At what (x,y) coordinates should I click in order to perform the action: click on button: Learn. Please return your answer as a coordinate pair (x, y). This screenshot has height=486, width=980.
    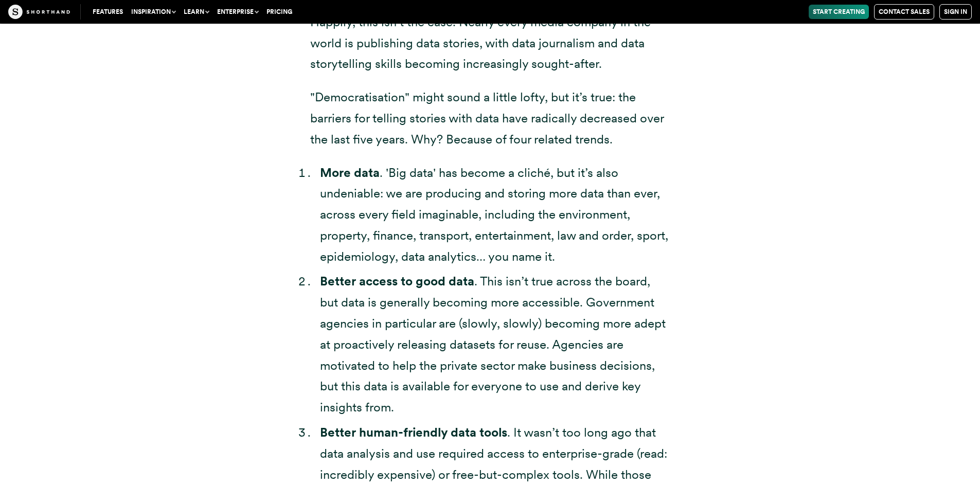
    Looking at the image, I should click on (196, 12).